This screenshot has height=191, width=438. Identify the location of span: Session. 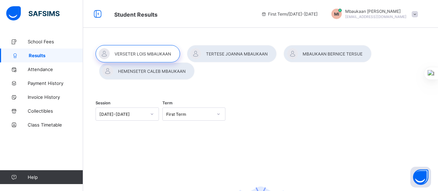
(103, 103).